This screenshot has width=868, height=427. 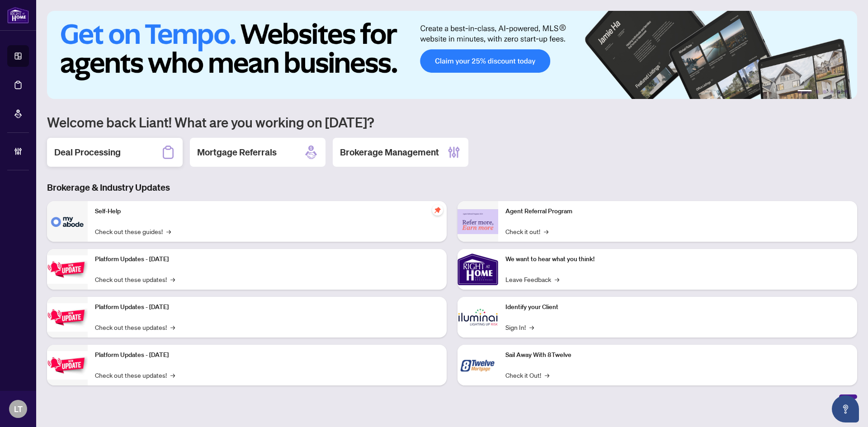 What do you see at coordinates (678, 260) in the screenshot?
I see `p: We want to hear what you think!` at bounding box center [678, 260].